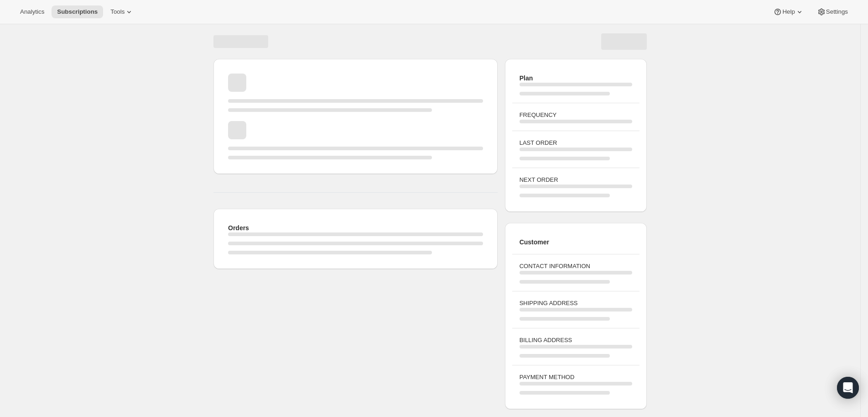 Image resolution: width=868 pixels, height=417 pixels. I want to click on div: Open Intercom Messenger, so click(848, 388).